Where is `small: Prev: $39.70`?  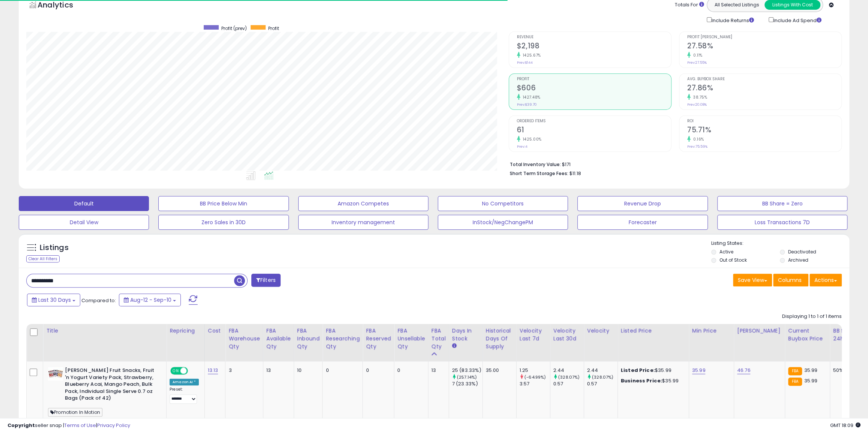 small: Prev: $39.70 is located at coordinates (527, 104).